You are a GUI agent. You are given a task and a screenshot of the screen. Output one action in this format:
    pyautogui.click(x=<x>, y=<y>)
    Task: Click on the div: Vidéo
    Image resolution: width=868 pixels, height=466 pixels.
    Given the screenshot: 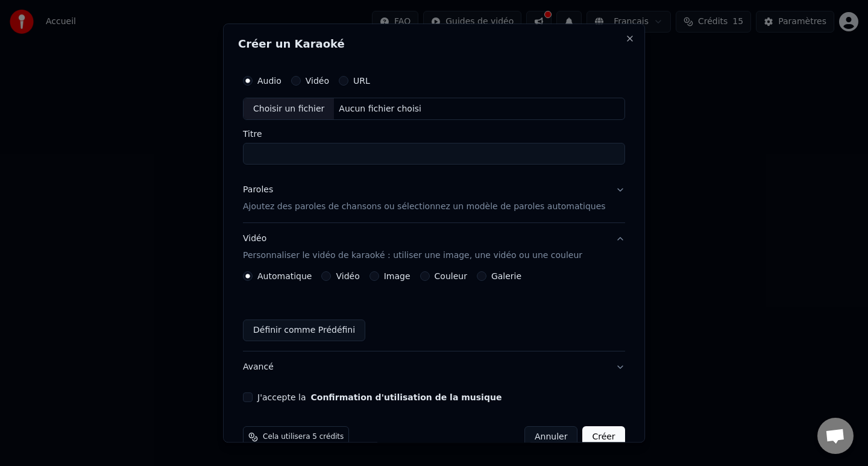 What is the action you would take?
    pyautogui.click(x=412, y=248)
    